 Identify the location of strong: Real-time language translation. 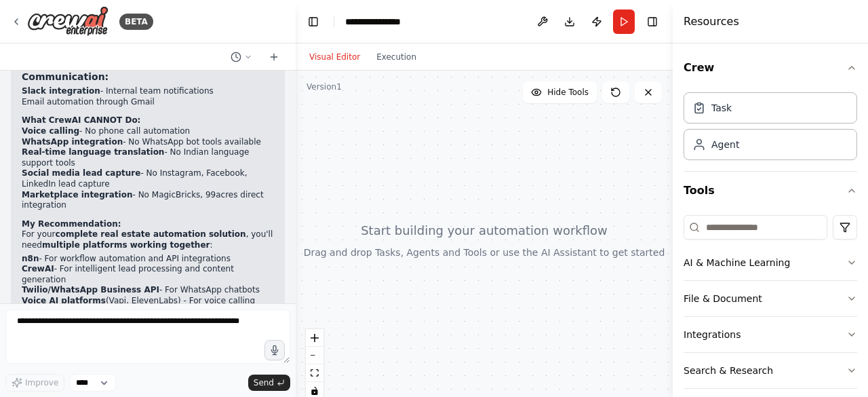
(93, 152).